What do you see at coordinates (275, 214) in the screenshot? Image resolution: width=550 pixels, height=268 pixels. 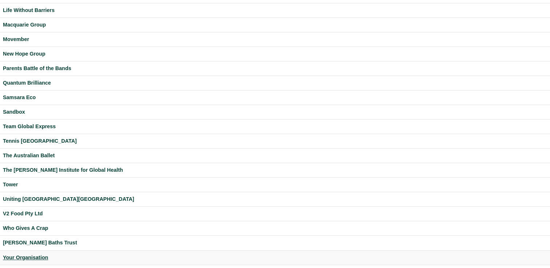 I see `a: V2 Food Pty Ltd` at bounding box center [275, 214].